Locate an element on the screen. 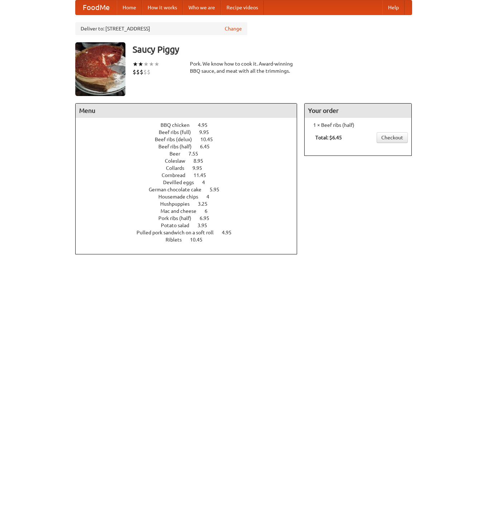 The height and width of the screenshot is (507, 487). span: Pulled pork sandwich on a soft roll is located at coordinates (178, 232).